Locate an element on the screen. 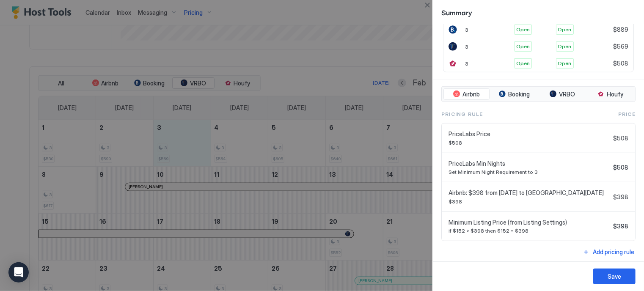 The width and height of the screenshot is (644, 291). button: Houfy is located at coordinates (610, 94).